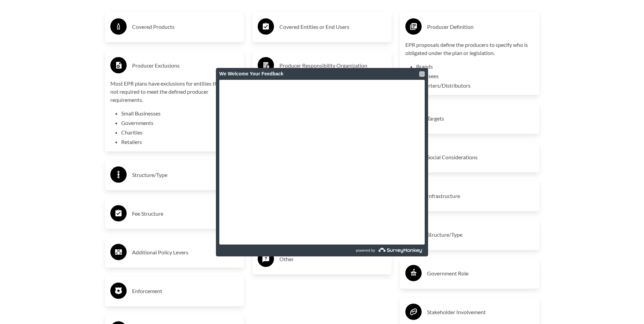 This screenshot has width=644, height=324. What do you see at coordinates (185, 214) in the screenshot?
I see `h3: Fee Structure` at bounding box center [185, 214].